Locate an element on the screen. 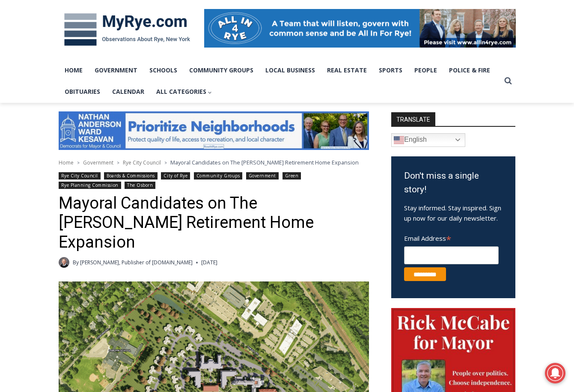  button: View Search Form is located at coordinates (509, 81).